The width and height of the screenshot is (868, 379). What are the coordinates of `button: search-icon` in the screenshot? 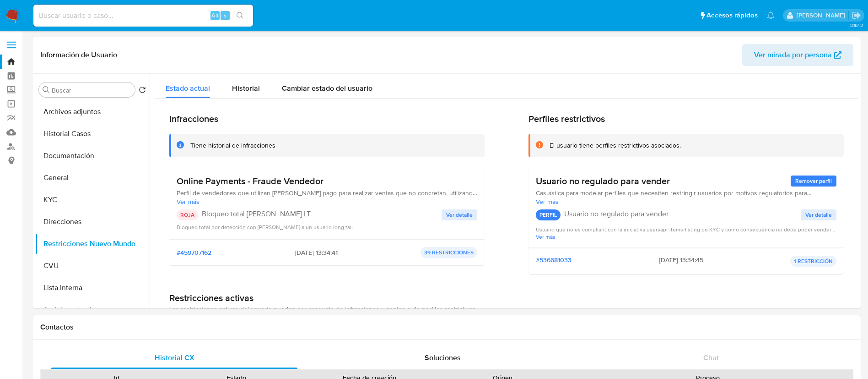 It's located at (240, 16).